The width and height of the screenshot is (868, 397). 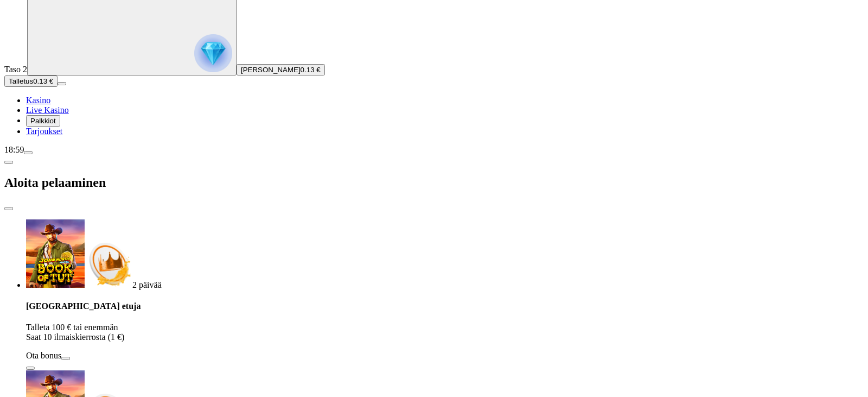 What do you see at coordinates (55, 253) in the screenshot?
I see `img: John Hunter and the Book of Tut` at bounding box center [55, 253].